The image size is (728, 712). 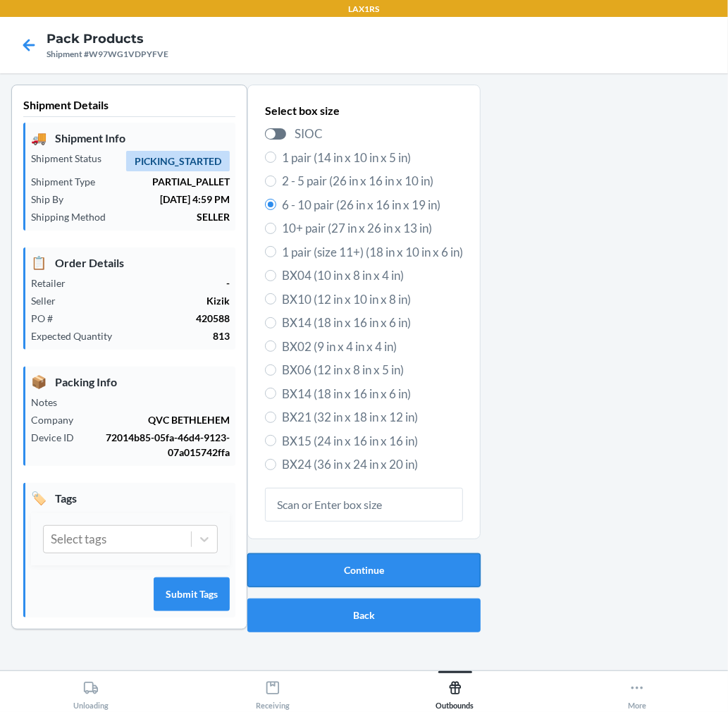 I want to click on span: BX10 (12 in x 10 in x 8 in), so click(x=372, y=300).